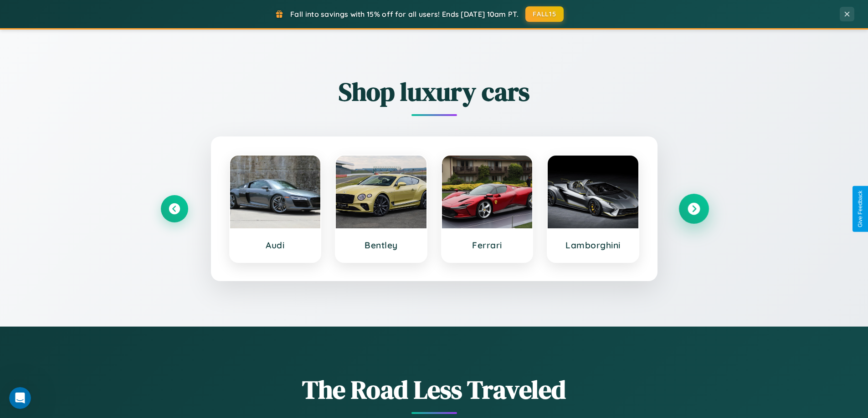 Image resolution: width=868 pixels, height=418 pixels. Describe the element at coordinates (487, 245) in the screenshot. I see `h3: Ferrari` at that location.